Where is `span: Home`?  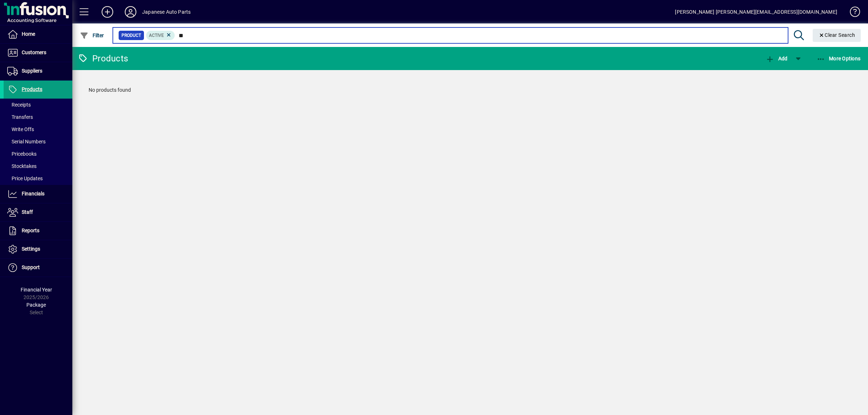
span: Home is located at coordinates (28, 34).